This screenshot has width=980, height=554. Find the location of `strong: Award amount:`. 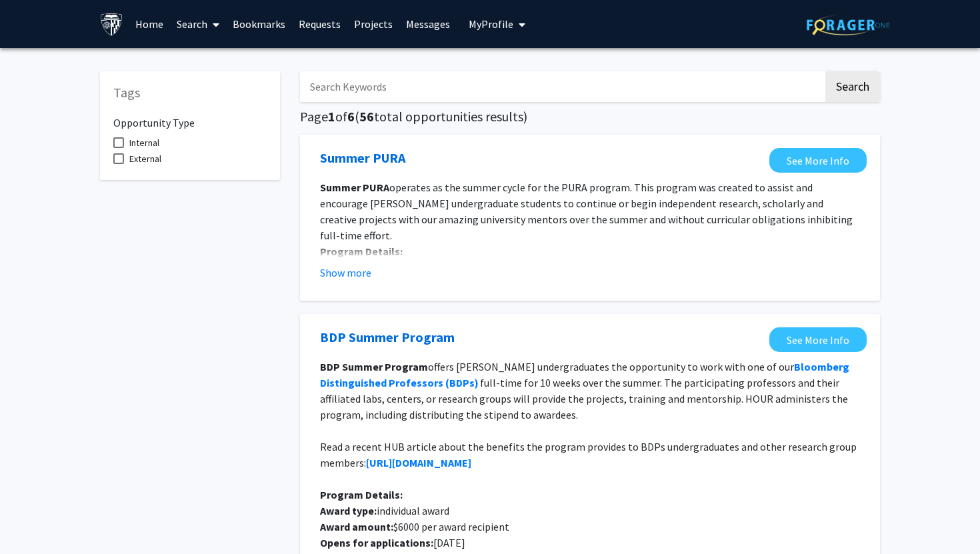

strong: Award amount: is located at coordinates (356, 527).